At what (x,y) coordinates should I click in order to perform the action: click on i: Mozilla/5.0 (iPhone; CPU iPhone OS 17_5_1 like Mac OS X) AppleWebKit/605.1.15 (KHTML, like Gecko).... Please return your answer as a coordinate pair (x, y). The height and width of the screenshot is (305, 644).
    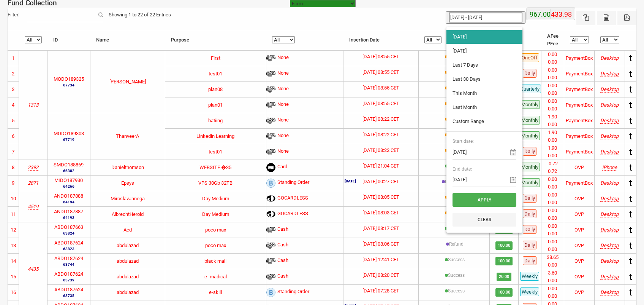
    Looking at the image, I should click on (609, 167).